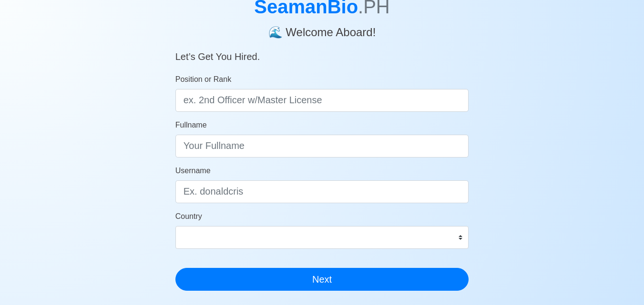 The height and width of the screenshot is (305, 644). I want to click on h4: 🌊 Welcome Aboard!, so click(322, 29).